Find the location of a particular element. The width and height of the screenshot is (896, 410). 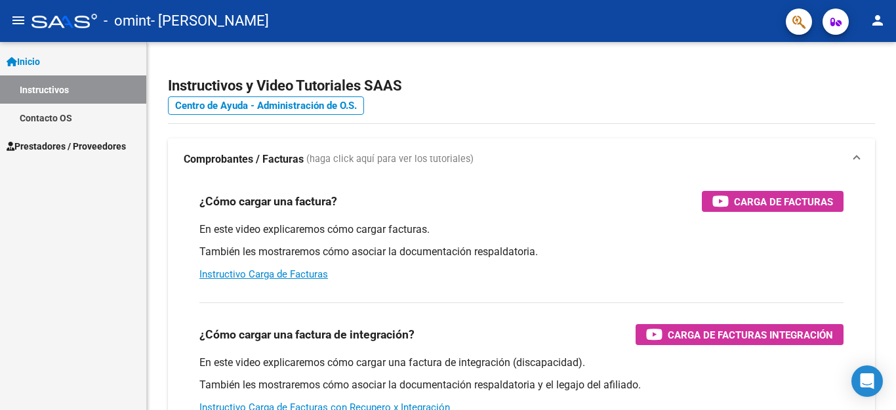

span: Prestadores / Proveedores is located at coordinates (66, 146).